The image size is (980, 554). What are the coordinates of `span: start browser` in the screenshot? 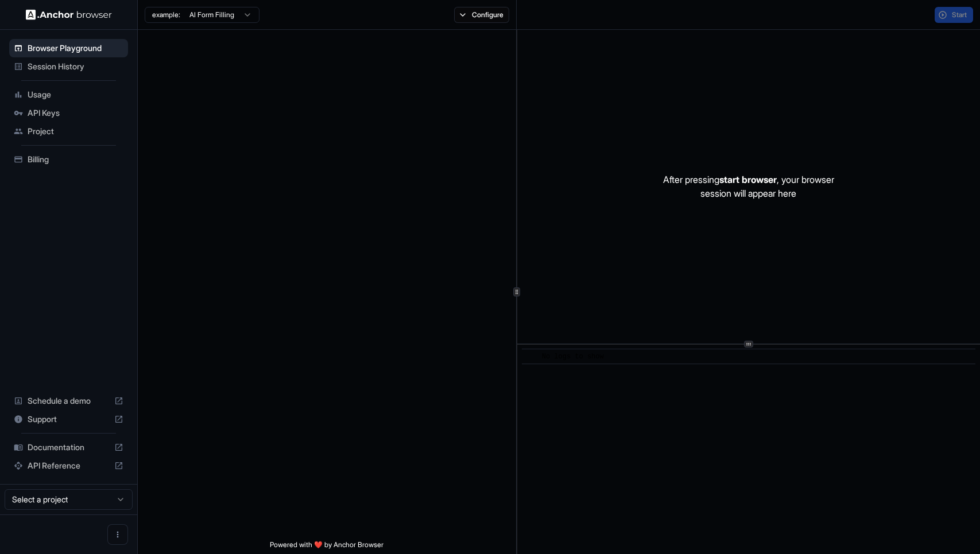 It's located at (748, 180).